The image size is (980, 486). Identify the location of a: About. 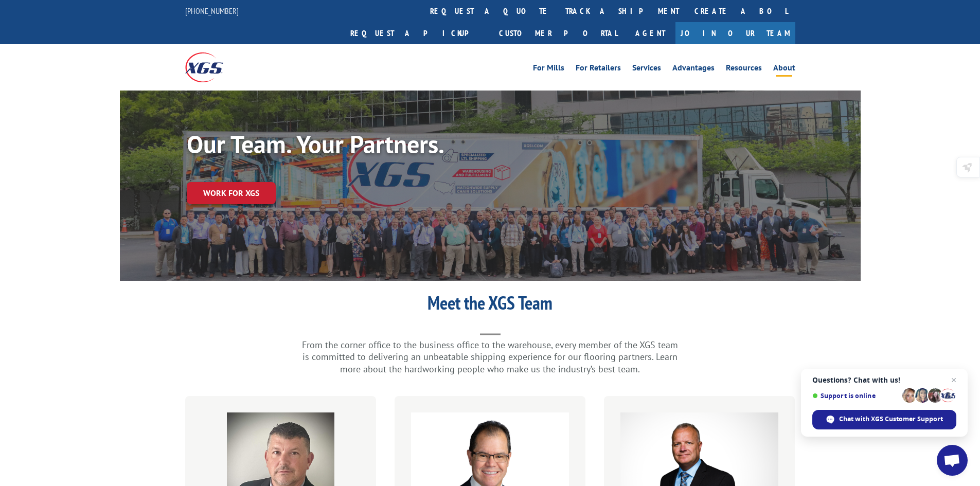
(784, 70).